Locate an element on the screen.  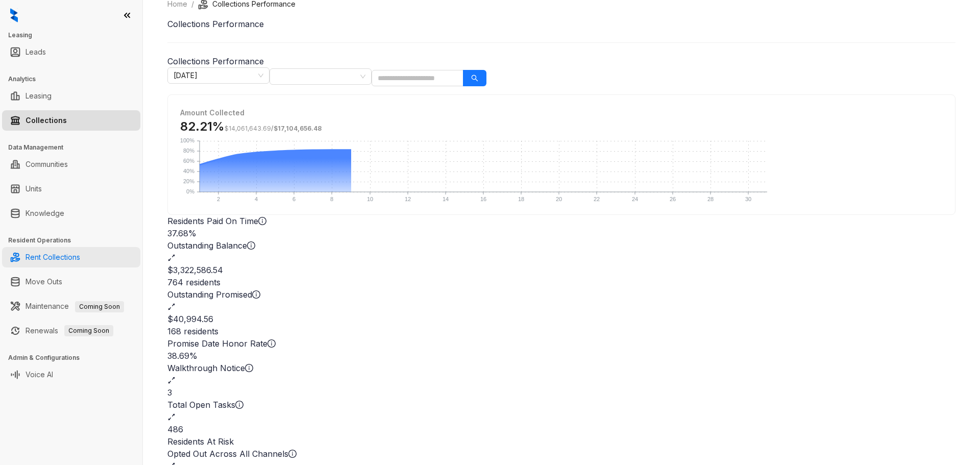
li: Knowledge is located at coordinates (71, 214).